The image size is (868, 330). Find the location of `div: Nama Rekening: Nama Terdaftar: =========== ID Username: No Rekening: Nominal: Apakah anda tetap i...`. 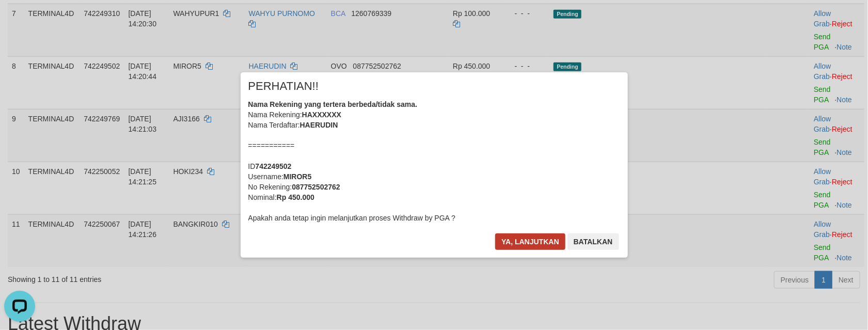

div: Nama Rekening: Nama Terdaftar: =========== ID Username: No Rekening: Nominal: Apakah anda tetap i... is located at coordinates (434, 161).